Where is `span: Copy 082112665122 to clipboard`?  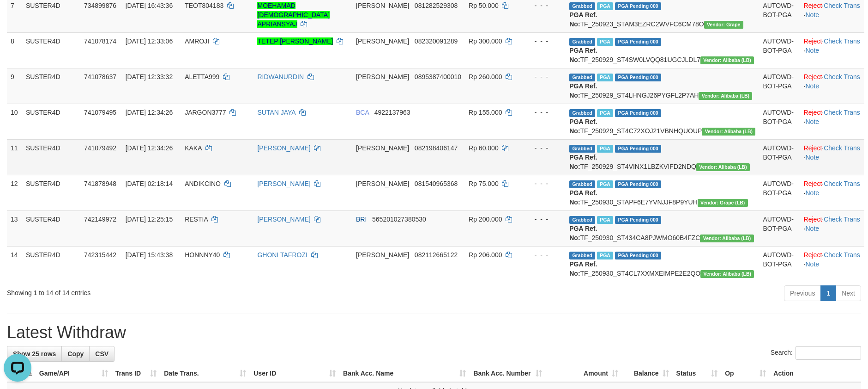
span: Copy 082112665122 to clipboard is located at coordinates (436, 255).